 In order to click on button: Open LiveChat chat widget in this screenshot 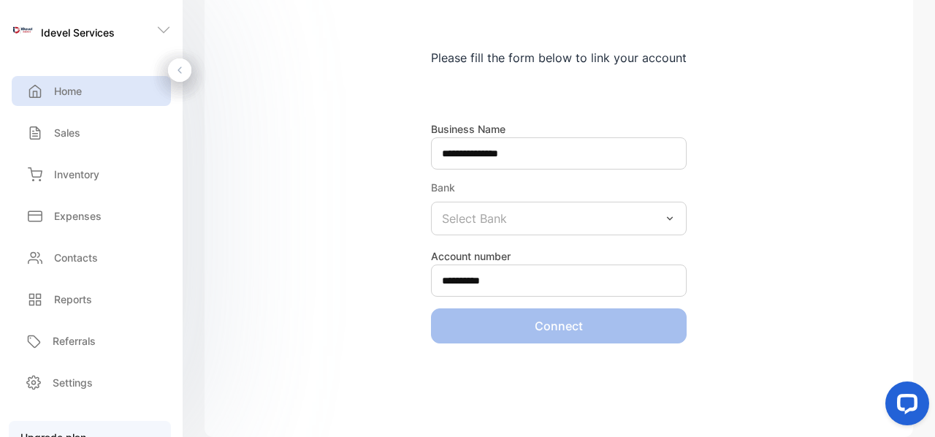, I will do `click(34, 28)`.